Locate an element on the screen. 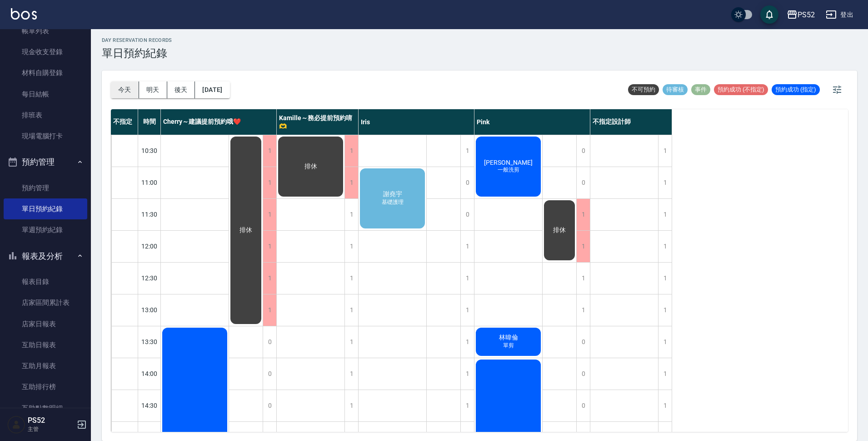 The image size is (868, 441). span: 謝堯宇 is located at coordinates (393, 194).